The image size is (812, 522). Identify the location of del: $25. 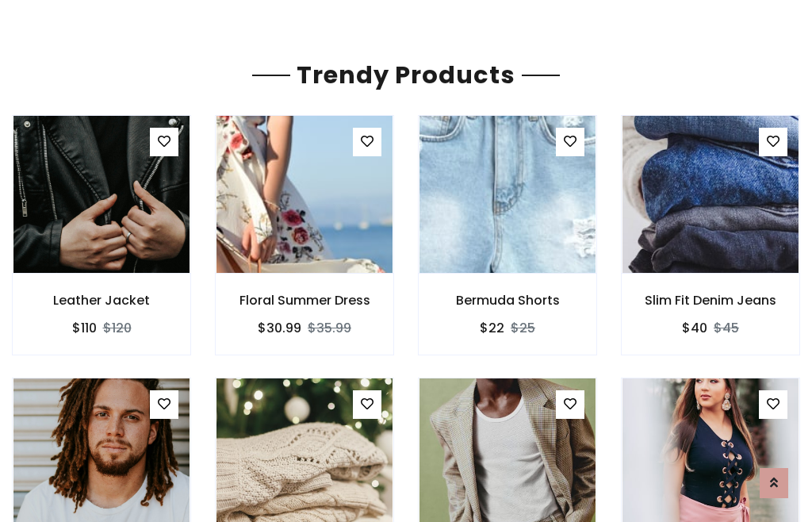
(523, 327).